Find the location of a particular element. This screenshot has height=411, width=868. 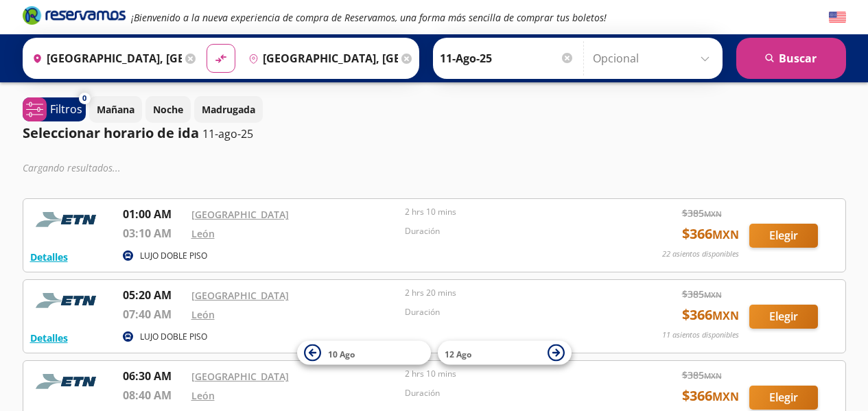

p: Filtros is located at coordinates (66, 109).